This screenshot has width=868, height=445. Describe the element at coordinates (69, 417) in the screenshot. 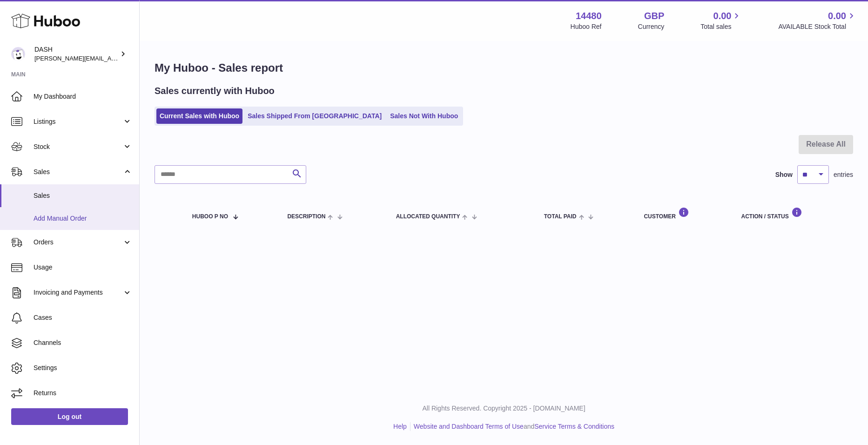

I see `a: Log out` at that location.